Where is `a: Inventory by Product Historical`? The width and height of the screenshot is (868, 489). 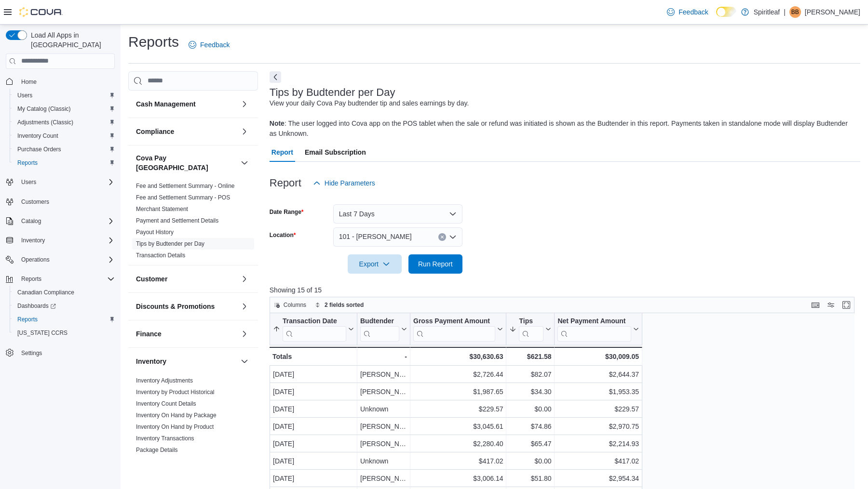 a: Inventory by Product Historical is located at coordinates (175, 393).